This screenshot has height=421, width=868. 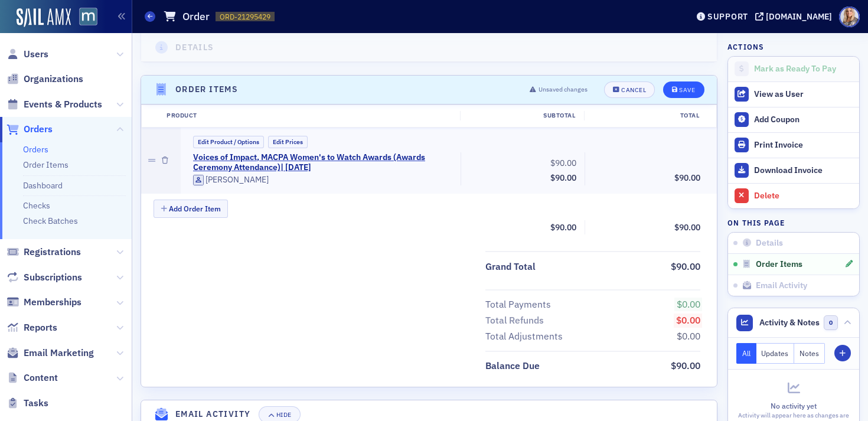 I want to click on button: Add Order Item, so click(x=190, y=209).